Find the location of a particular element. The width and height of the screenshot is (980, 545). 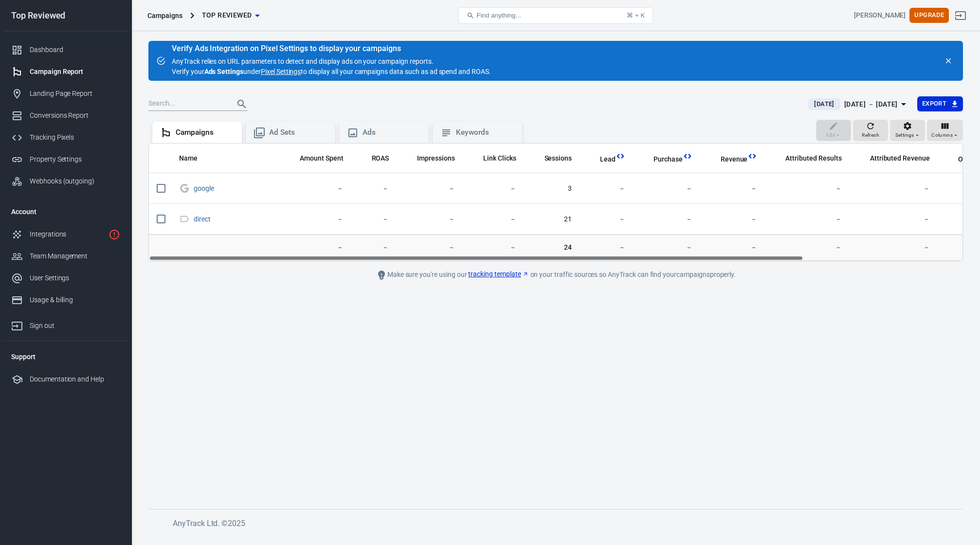

svg: This column is calculated from AnyTrack real-time data is located at coordinates (621, 156).